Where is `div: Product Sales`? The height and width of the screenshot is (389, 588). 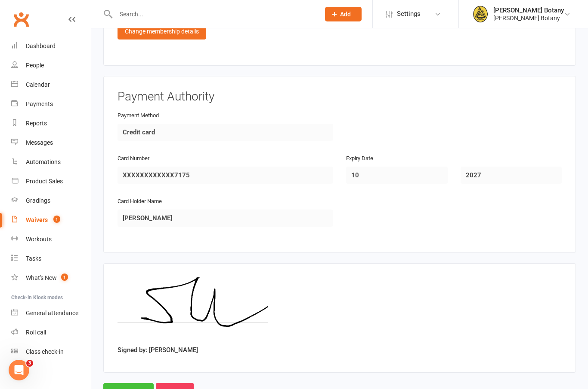 div: Product Sales is located at coordinates (44, 182).